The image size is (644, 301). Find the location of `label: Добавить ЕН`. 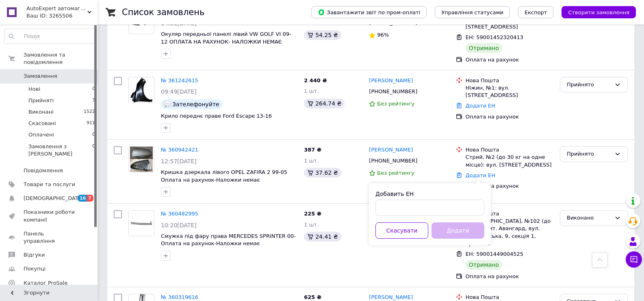

label: Добавить ЕН is located at coordinates (395, 194).